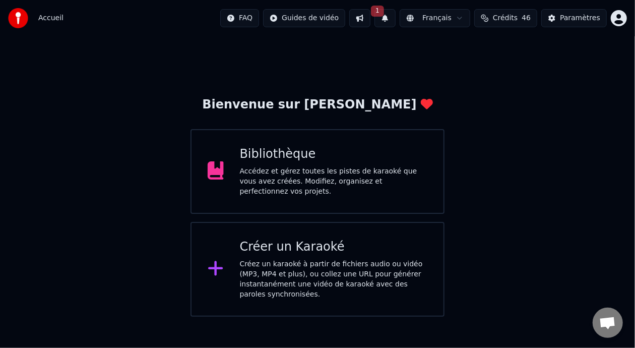 This screenshot has width=635, height=348. I want to click on div: Bibliothèque, so click(334, 154).